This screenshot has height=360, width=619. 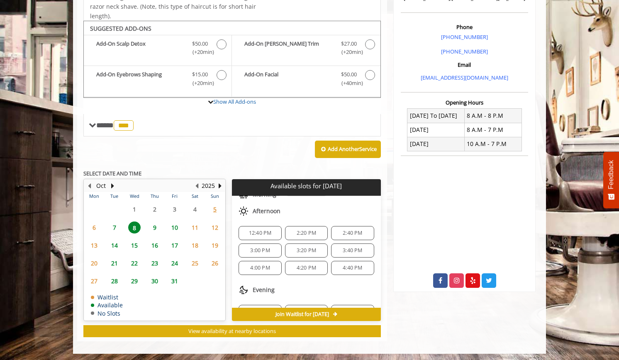 I want to click on span: 2:40 PM, so click(x=352, y=233).